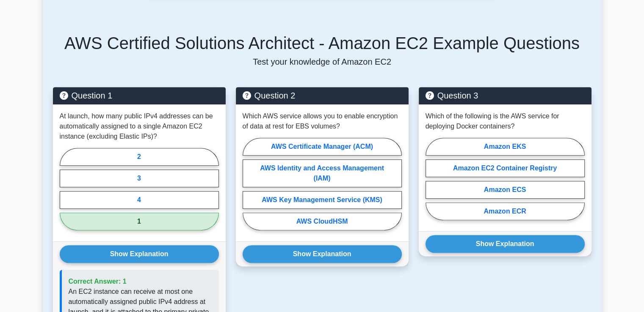  I want to click on span: Correct Answer: 1, so click(97, 282).